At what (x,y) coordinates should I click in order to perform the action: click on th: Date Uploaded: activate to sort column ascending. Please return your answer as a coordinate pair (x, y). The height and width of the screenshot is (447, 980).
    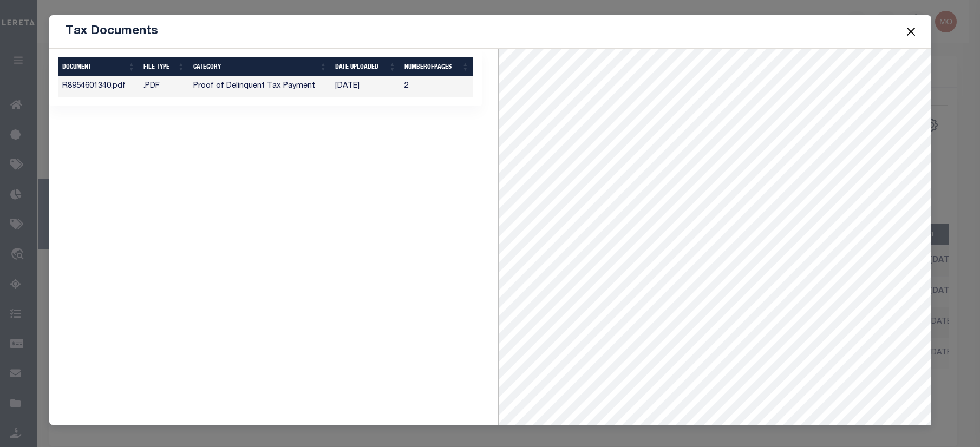
    Looking at the image, I should click on (365, 66).